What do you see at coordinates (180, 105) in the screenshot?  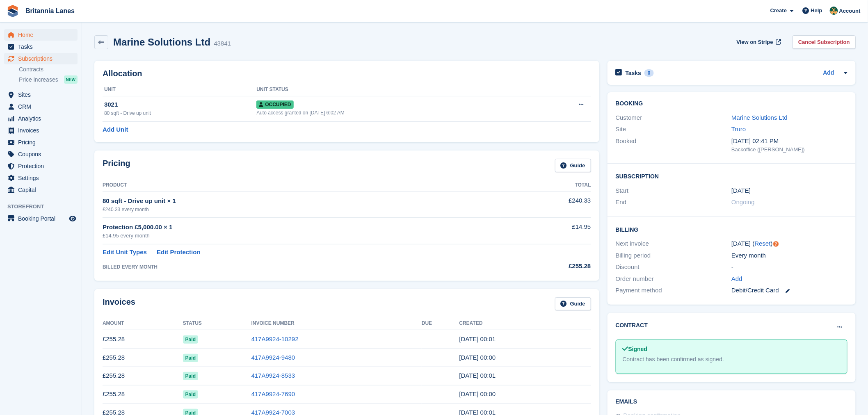 I see `div: 3021` at bounding box center [180, 105].